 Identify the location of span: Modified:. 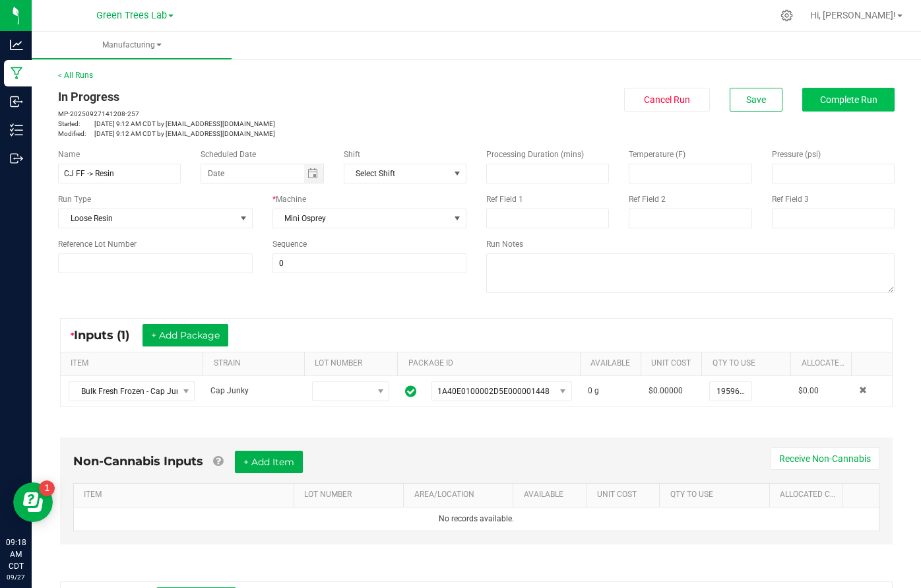
(76, 133).